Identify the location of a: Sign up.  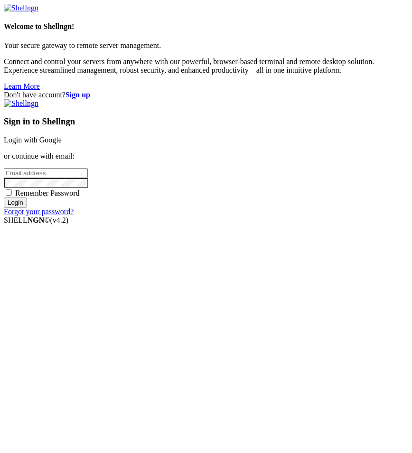
(78, 95).